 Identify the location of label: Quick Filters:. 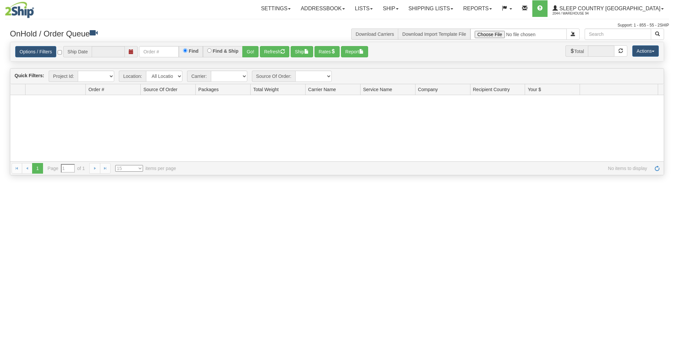
(29, 75).